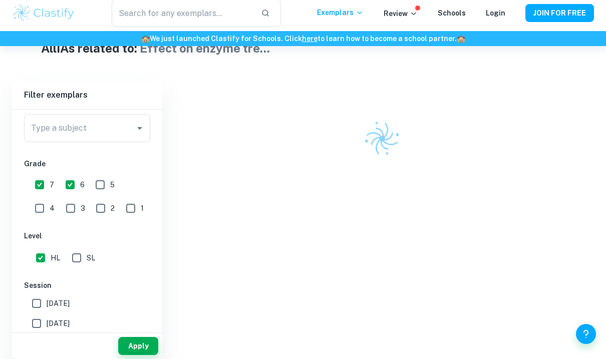 The image size is (606, 364). What do you see at coordinates (87, 169) in the screenshot?
I see `h6: Grade` at bounding box center [87, 169].